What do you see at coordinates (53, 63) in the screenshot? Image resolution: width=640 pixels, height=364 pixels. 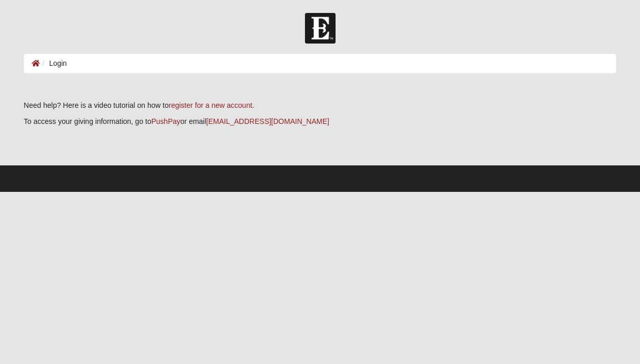 I see `li: Login` at bounding box center [53, 63].